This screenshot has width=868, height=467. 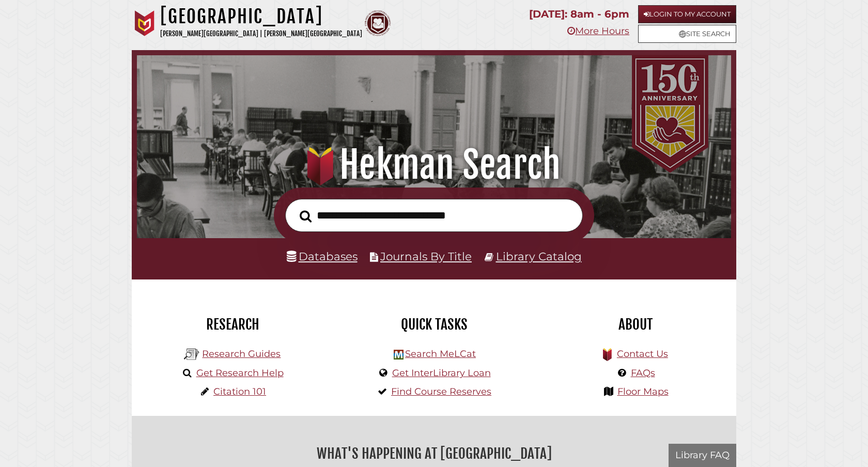 I want to click on h2: Research, so click(x=233, y=324).